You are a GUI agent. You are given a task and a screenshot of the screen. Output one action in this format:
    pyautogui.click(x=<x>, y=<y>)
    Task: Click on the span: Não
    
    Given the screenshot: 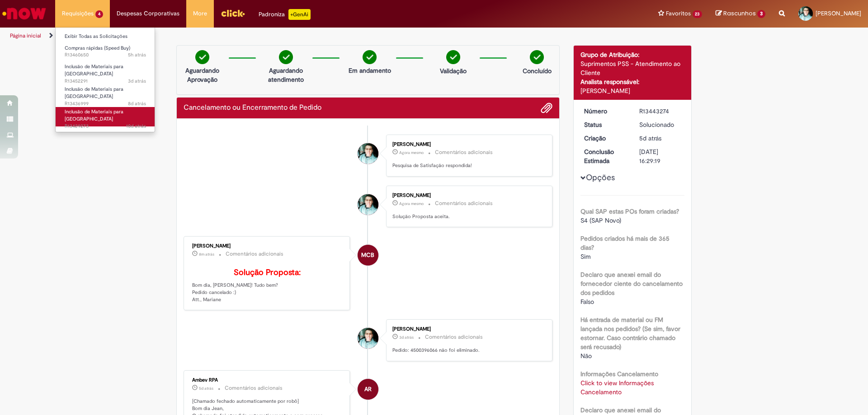 What is the action you would take?
    pyautogui.click(x=586, y=356)
    